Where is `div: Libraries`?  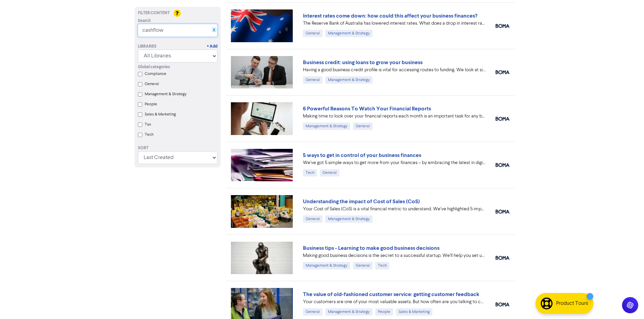
div: Libraries is located at coordinates (147, 47).